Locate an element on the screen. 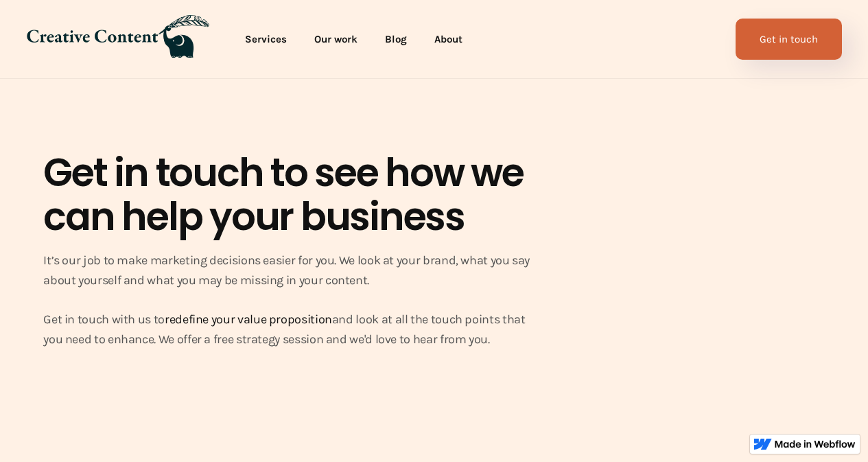  div: About is located at coordinates (448, 39).